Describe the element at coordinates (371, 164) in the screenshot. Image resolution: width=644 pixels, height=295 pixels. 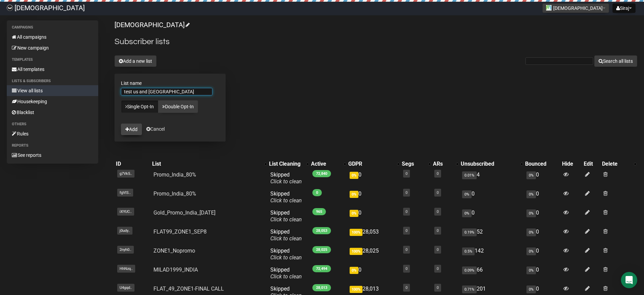
I see `div: GDPR` at that location.